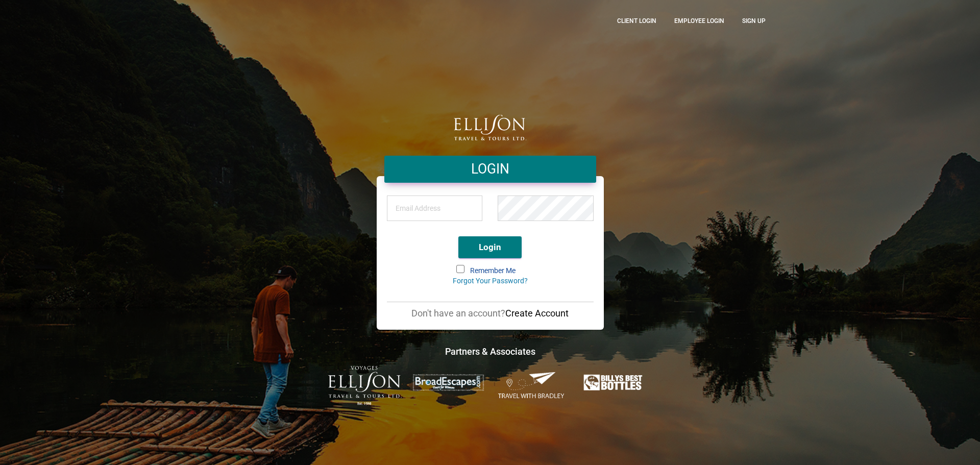  I want to click on h4: Partners & Associates, so click(490, 351).